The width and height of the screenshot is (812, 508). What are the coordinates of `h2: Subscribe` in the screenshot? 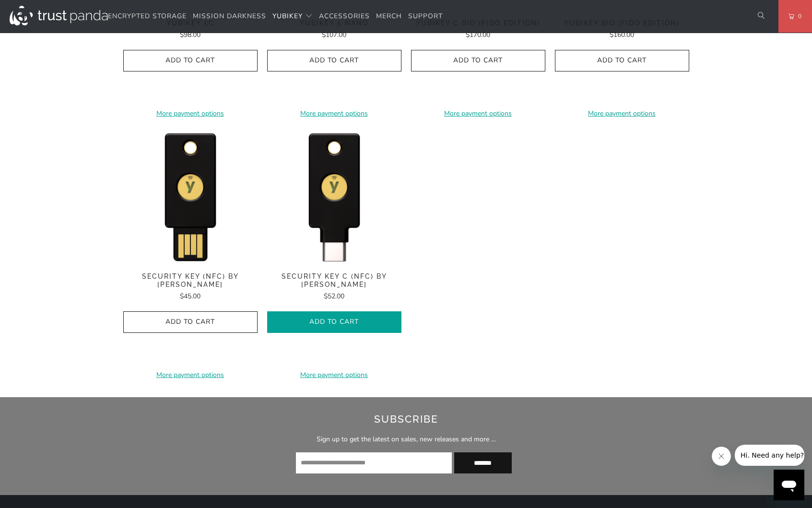 It's located at (406, 420).